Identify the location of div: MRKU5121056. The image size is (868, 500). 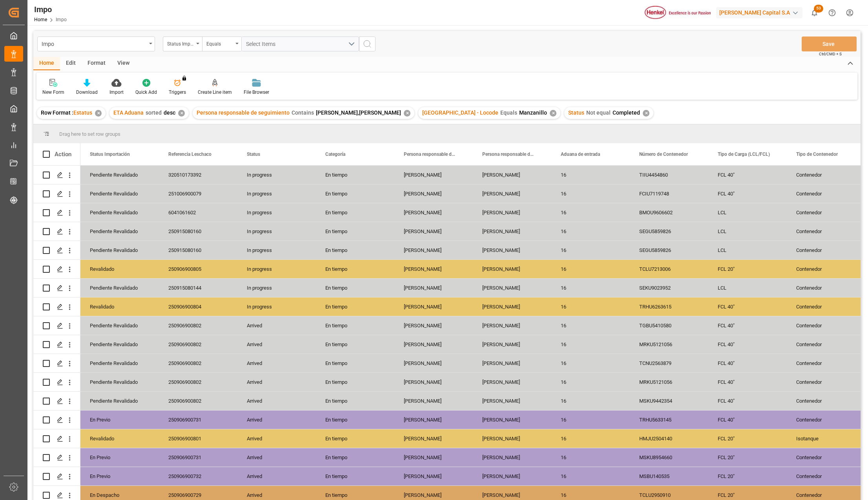
(669, 345).